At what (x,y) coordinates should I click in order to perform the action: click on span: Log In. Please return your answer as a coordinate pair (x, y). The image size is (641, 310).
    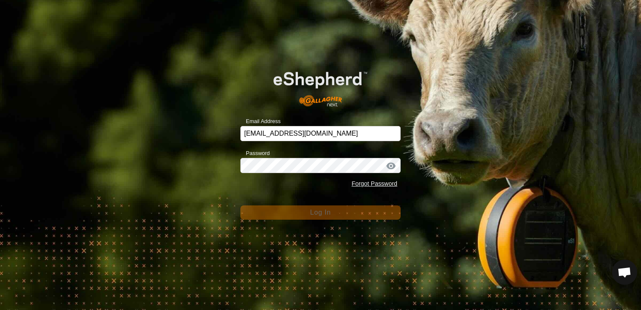
    Looking at the image, I should click on (320, 212).